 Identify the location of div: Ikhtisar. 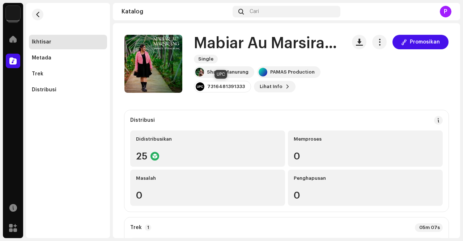
(42, 42).